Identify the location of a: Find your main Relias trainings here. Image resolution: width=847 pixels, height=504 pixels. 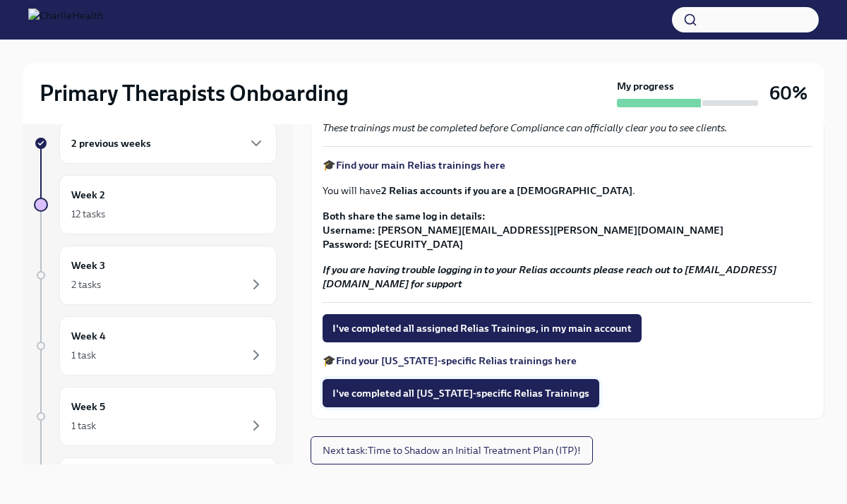
(421, 166).